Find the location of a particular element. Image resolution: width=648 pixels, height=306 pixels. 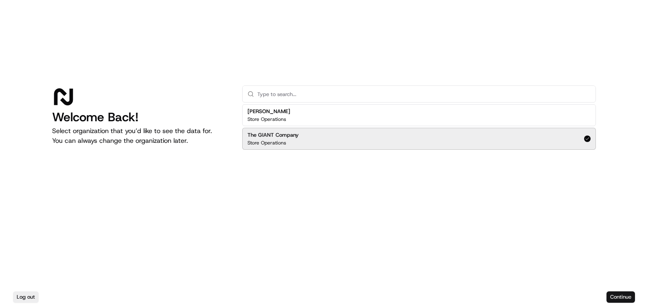

h2: The GIANT Company is located at coordinates (273, 135).